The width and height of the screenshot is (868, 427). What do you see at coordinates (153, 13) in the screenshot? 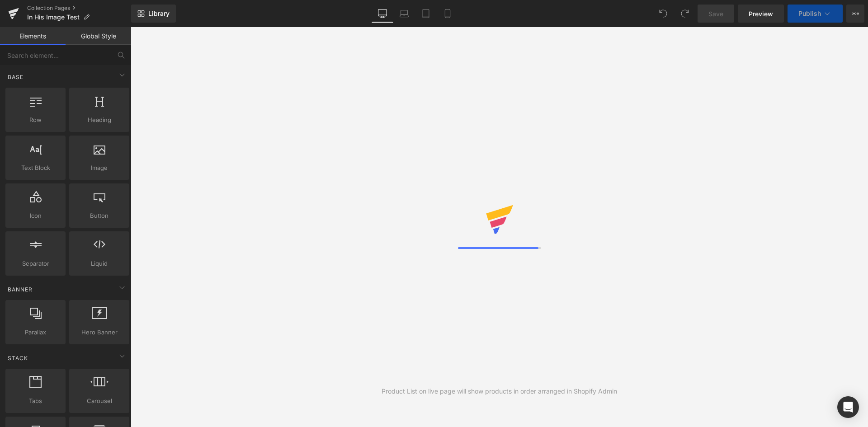
I see `a: New Library` at bounding box center [153, 13].